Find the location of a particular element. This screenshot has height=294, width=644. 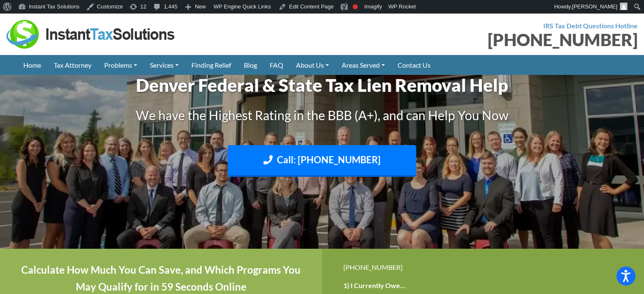

strong: IRS Tax Debt Questions Hotline is located at coordinates (590, 25).